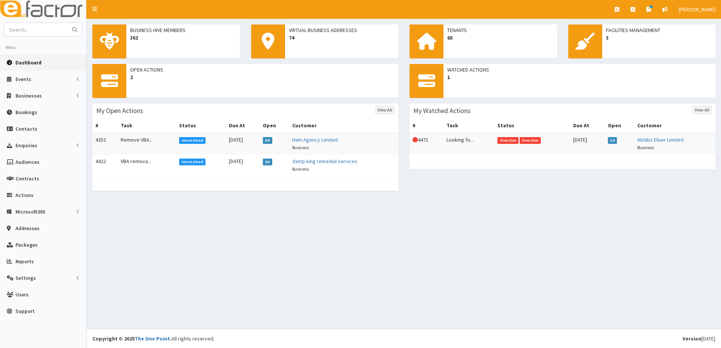 The height and width of the screenshot is (348, 721). Describe the element at coordinates (147, 144) in the screenshot. I see `td: Remove VBA...` at that location.